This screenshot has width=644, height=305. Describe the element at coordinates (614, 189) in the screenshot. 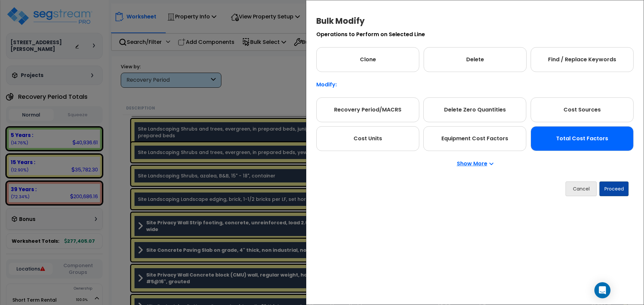

I see `button: Proceed` at that location.